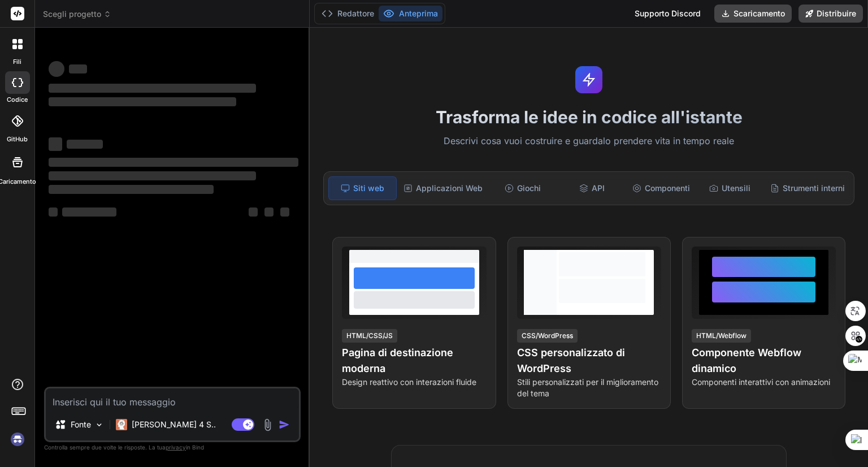 This screenshot has height=467, width=868. I want to click on font: CSS personalizzato di WordPress, so click(571, 360).